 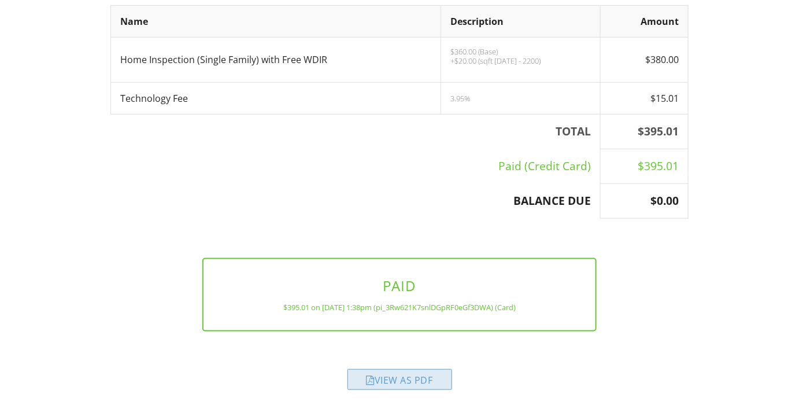 What do you see at coordinates (645, 132) in the screenshot?
I see `th: $395.01` at bounding box center [645, 132].